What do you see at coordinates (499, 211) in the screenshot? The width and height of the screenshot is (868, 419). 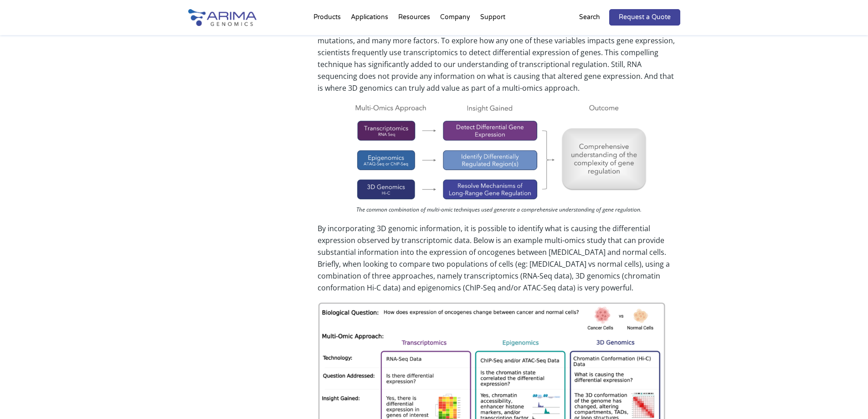 I see `p: The common combination of multi-omic techniques used generate a comprehensive understanding of ge...` at bounding box center [499, 211].